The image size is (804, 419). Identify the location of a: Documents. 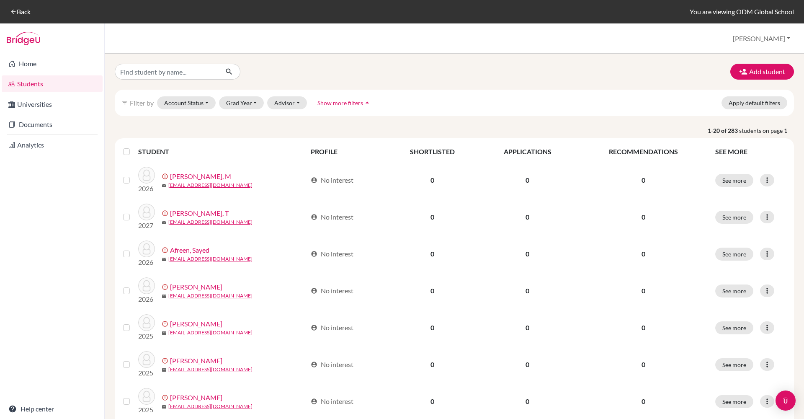
(52, 124).